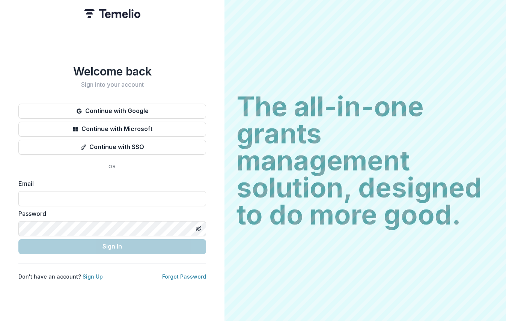 The height and width of the screenshot is (321, 506). What do you see at coordinates (112, 71) in the screenshot?
I see `h1: Welcome back` at bounding box center [112, 71].